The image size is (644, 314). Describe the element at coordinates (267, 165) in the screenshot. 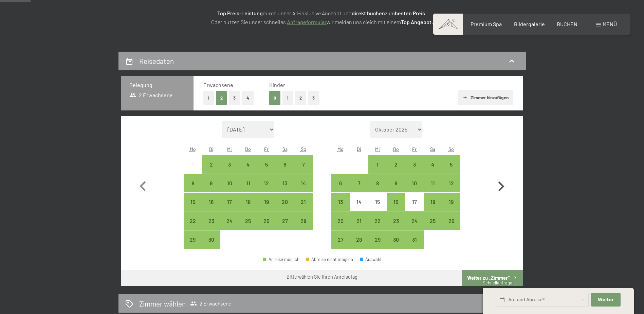

I see `div: Fri Sep 05 2025` at that location.